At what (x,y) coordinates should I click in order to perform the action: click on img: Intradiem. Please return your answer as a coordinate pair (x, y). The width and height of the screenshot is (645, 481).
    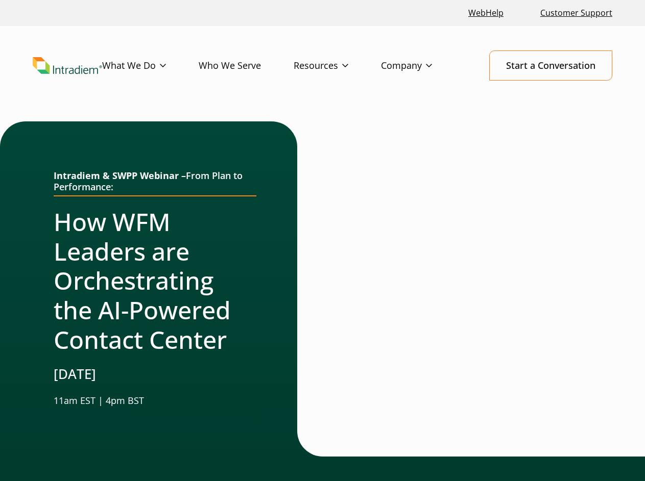
    Looking at the image, I should click on (67, 65).